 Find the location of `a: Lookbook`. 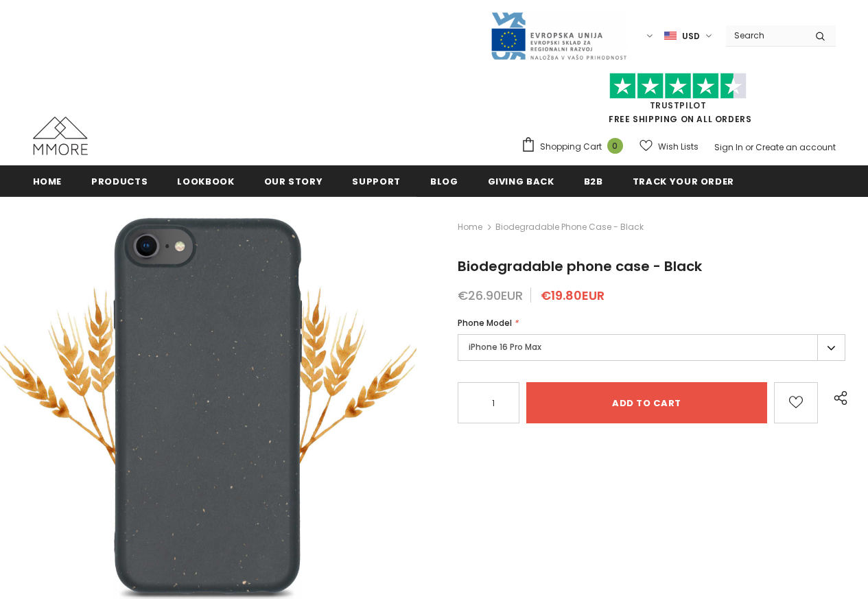

a: Lookbook is located at coordinates (205, 180).